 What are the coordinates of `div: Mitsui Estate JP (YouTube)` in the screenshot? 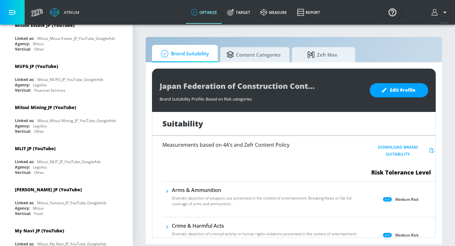 It's located at (45, 25).